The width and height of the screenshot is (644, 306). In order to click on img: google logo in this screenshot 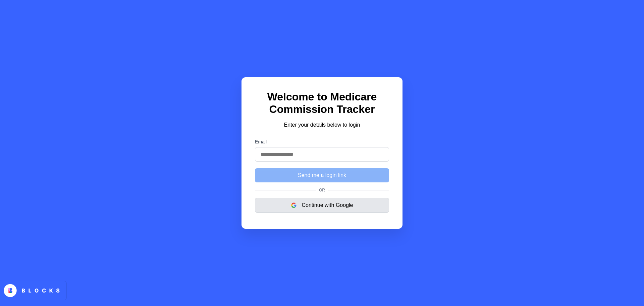, I will do `click(294, 205)`.